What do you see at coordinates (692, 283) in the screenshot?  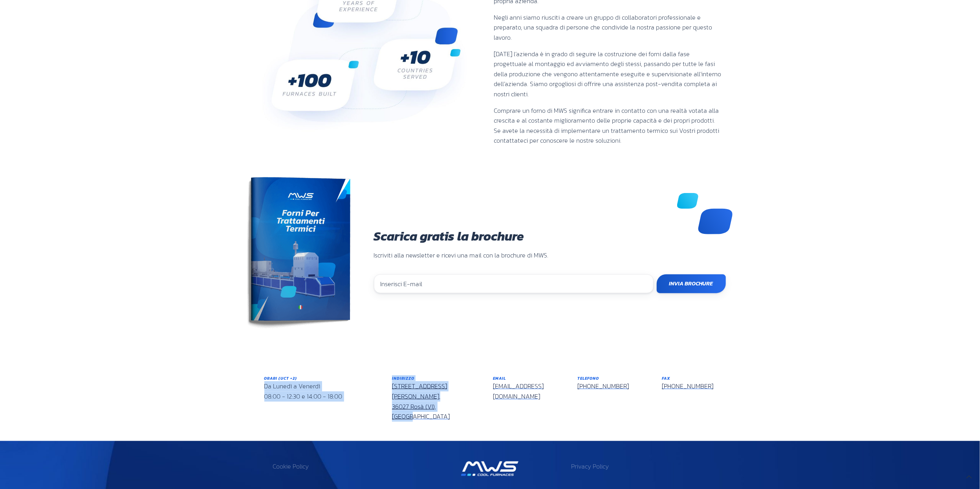 I see `input: Invia Brochure` at bounding box center [692, 283].